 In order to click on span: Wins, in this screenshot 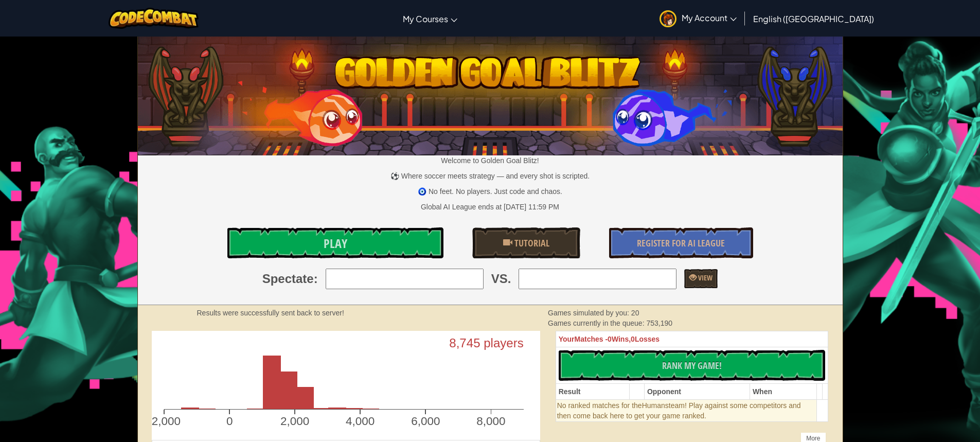, I will do `click(621, 339)`.